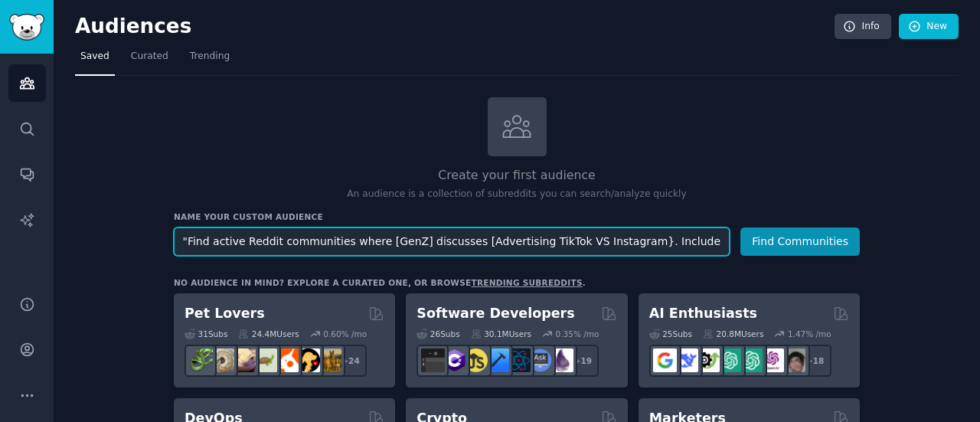  Describe the element at coordinates (863, 27) in the screenshot. I see `a: Info` at that location.